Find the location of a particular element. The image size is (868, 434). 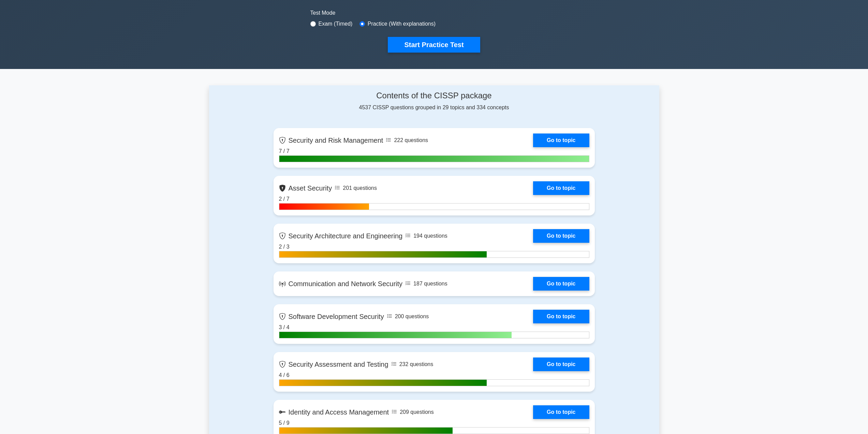

label: Exam (Timed) is located at coordinates (335, 24).